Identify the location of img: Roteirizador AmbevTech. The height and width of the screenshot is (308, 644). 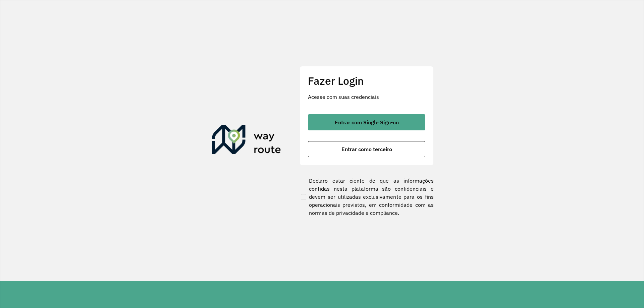
(246, 141).